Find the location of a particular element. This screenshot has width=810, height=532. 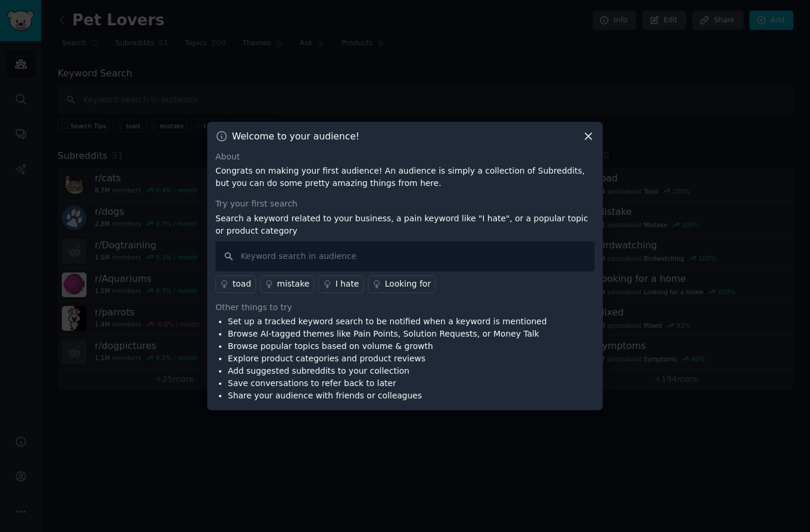

div: toad is located at coordinates (242, 284).